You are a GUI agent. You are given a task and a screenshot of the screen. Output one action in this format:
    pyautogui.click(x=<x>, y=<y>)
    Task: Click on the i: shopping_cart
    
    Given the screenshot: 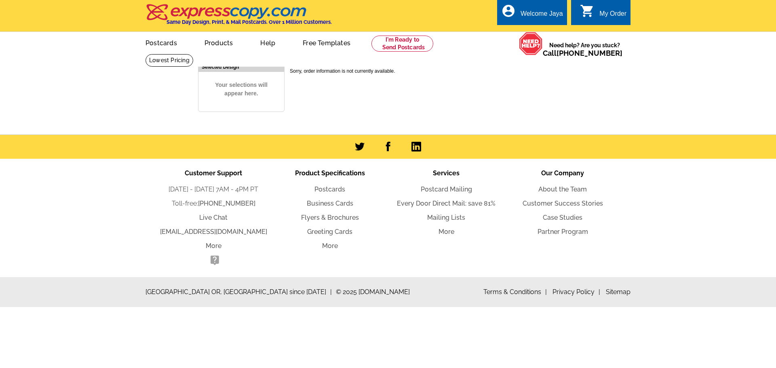 What is the action you would take?
    pyautogui.click(x=587, y=11)
    